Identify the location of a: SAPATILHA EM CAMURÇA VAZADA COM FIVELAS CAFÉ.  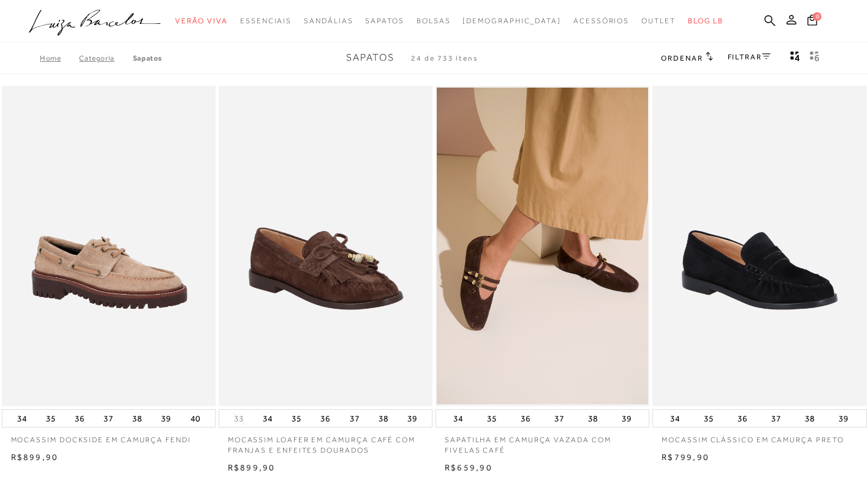
(542, 441).